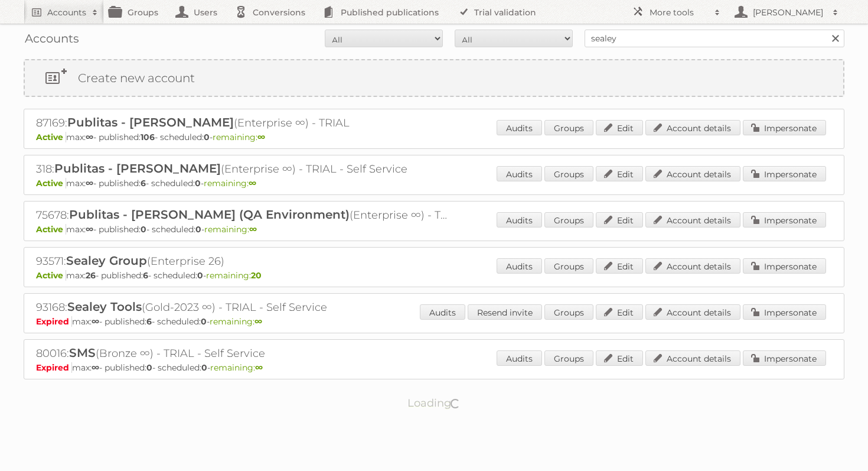  What do you see at coordinates (505, 312) in the screenshot?
I see `a: Resend invite` at bounding box center [505, 312].